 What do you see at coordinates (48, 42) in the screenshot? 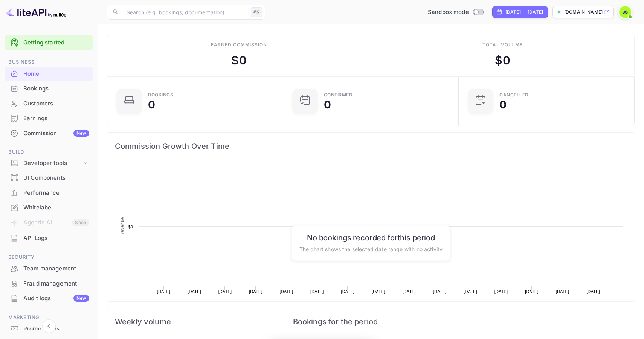
I see `div: Getting started` at bounding box center [48, 42].